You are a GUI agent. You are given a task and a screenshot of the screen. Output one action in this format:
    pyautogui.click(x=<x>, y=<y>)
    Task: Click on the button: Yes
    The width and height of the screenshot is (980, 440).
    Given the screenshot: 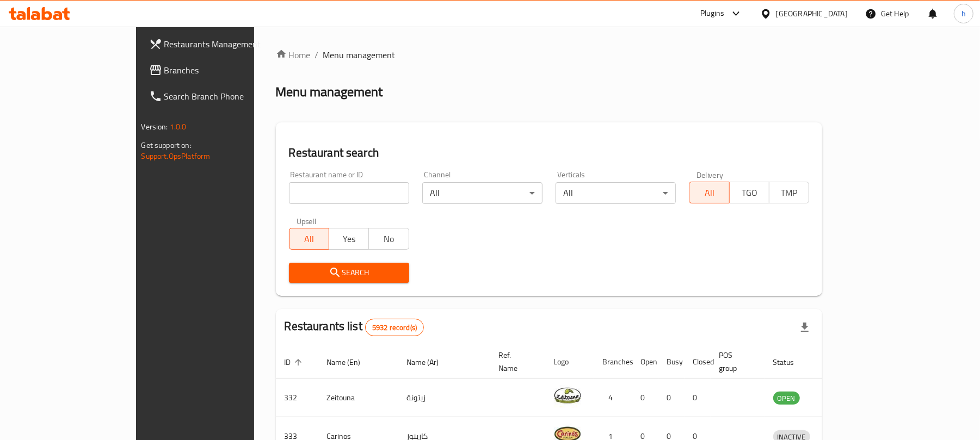 What is the action you would take?
    pyautogui.click(x=349, y=238)
    